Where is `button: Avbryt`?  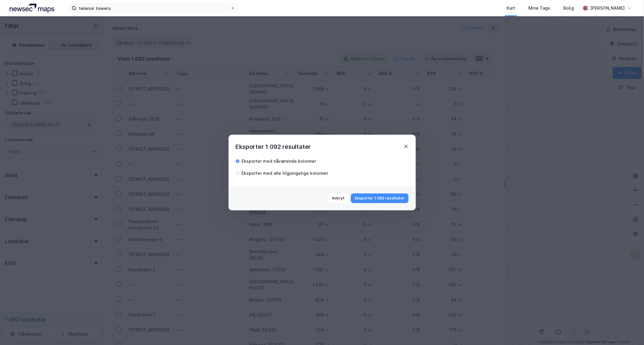 button: Avbryt is located at coordinates (338, 199).